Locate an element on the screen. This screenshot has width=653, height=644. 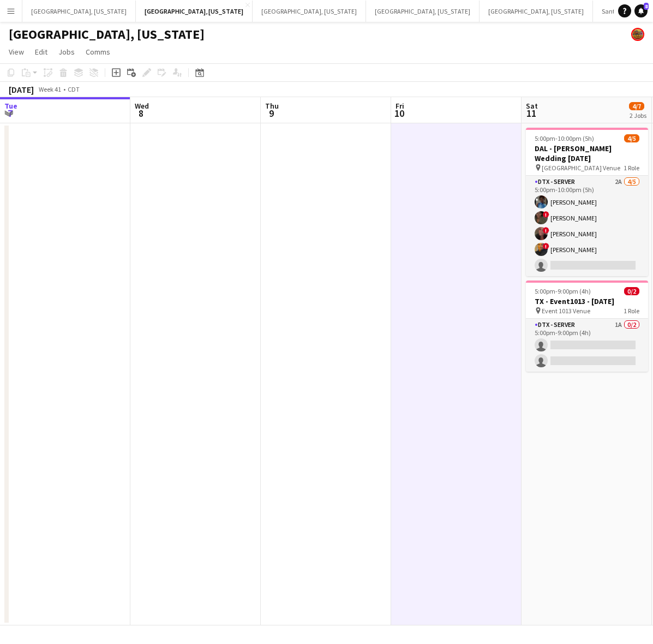
a: Edit is located at coordinates (41, 52).